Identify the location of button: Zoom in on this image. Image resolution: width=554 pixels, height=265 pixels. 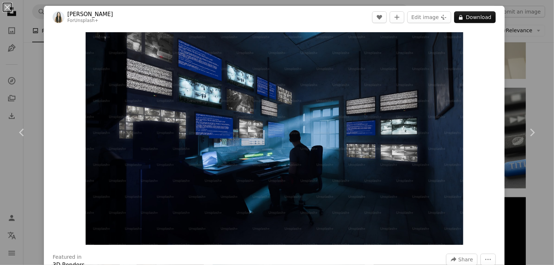
(275, 138).